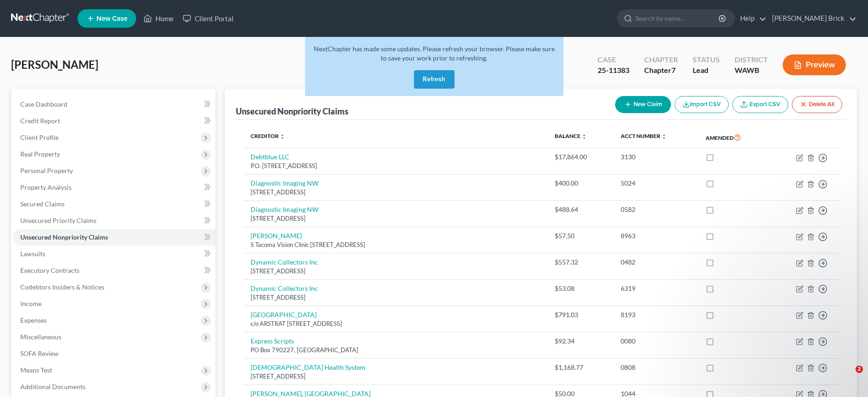 This screenshot has height=397, width=868. Describe the element at coordinates (580, 157) in the screenshot. I see `div: $17,864.00` at that location.